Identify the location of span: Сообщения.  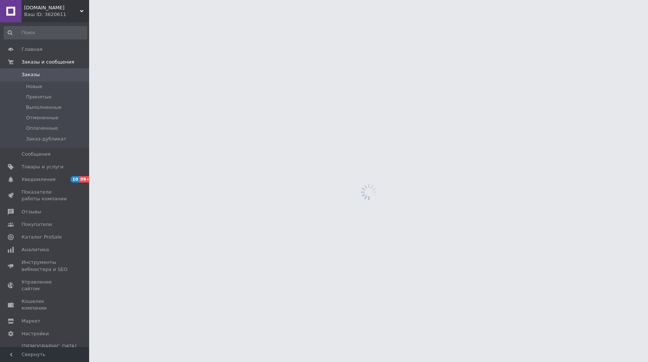
(36, 154).